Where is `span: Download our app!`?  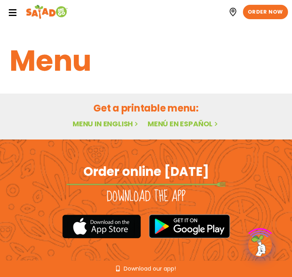
span: Download our app! is located at coordinates (150, 268).